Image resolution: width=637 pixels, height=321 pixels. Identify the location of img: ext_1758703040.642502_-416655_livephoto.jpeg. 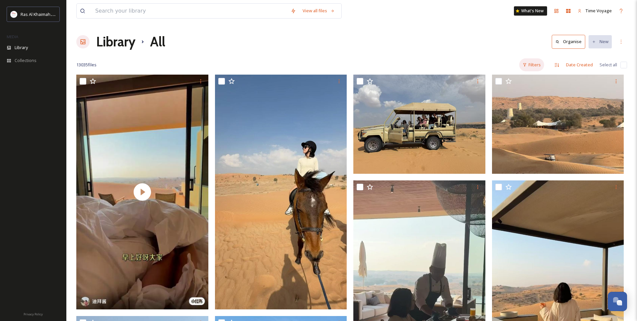
(420, 124).